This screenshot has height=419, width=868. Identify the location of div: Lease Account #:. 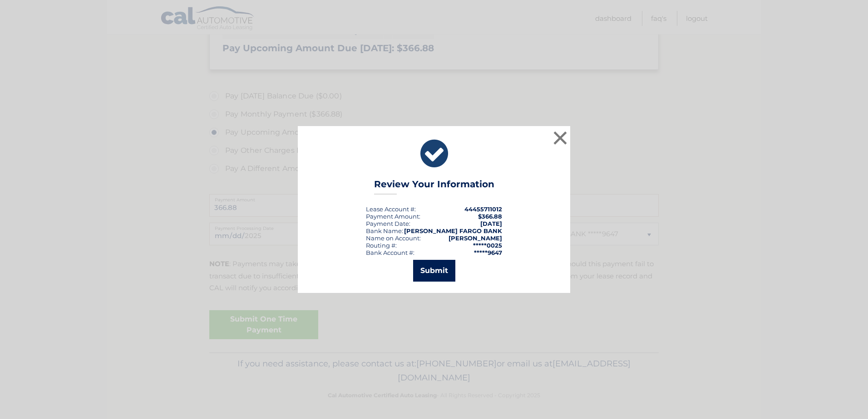
(391, 209).